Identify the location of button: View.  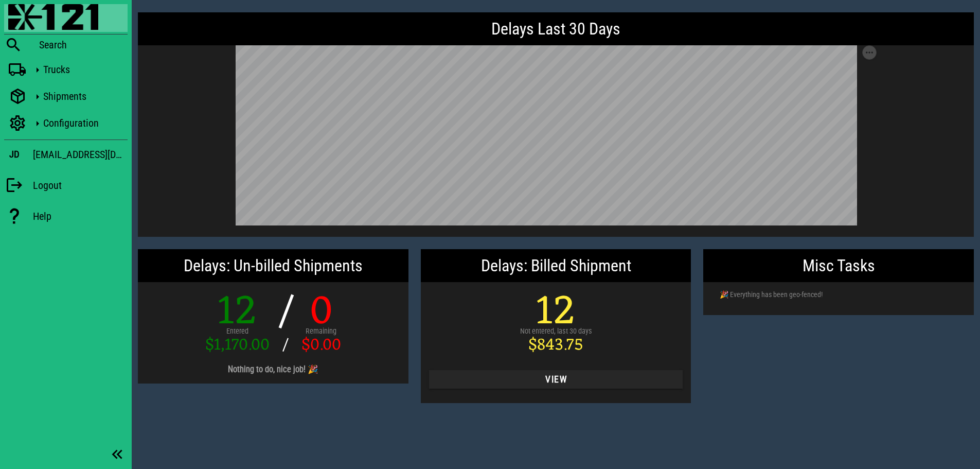
(556, 379).